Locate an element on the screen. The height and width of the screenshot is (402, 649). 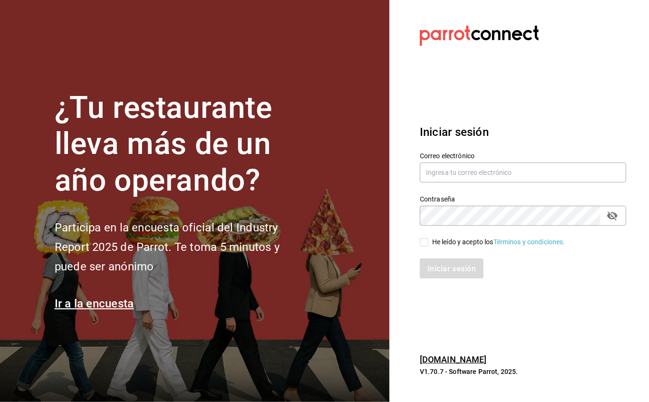
font: Iniciar sesión is located at coordinates (454, 132).